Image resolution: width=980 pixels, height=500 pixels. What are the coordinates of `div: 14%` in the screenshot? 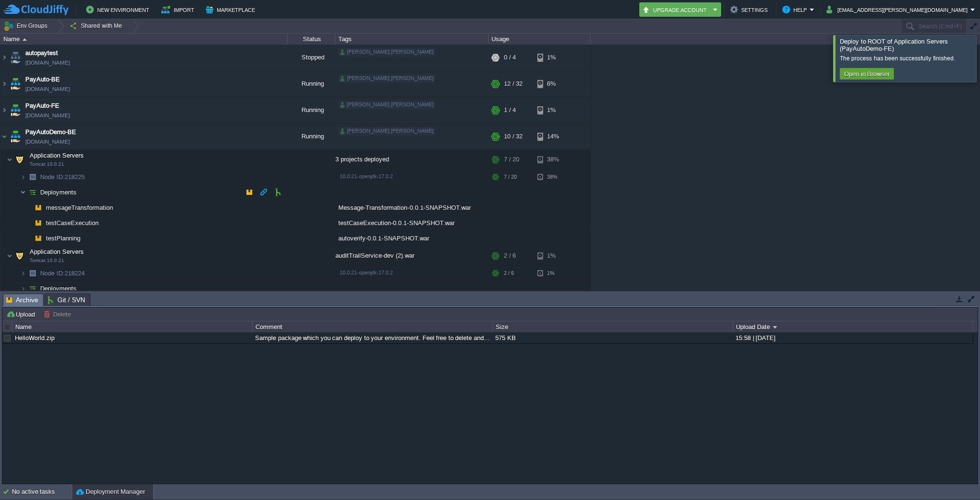 It's located at (553, 136).